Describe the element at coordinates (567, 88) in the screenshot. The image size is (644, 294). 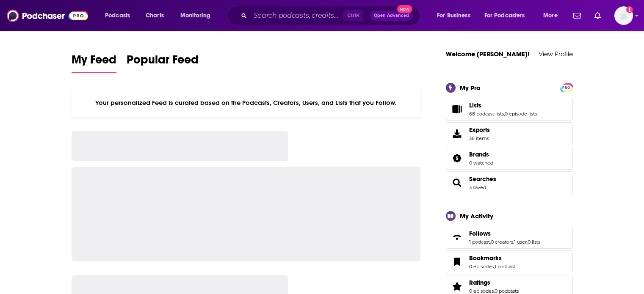
I see `span: PRO` at that location.